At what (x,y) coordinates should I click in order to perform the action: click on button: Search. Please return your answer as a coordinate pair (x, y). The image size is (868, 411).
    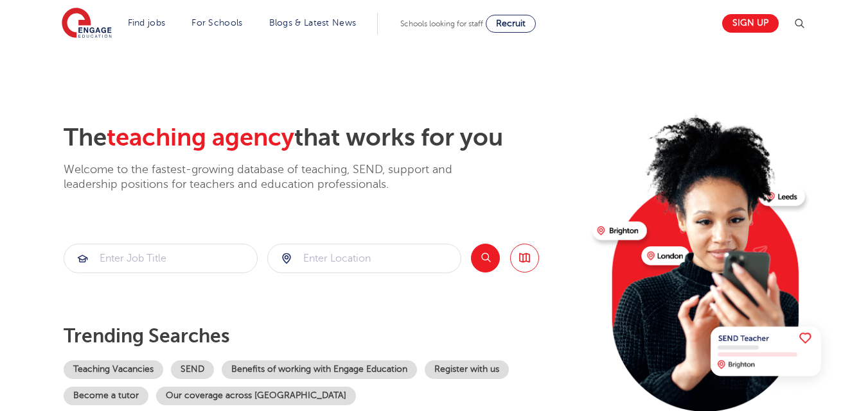
    Looking at the image, I should click on (485, 258).